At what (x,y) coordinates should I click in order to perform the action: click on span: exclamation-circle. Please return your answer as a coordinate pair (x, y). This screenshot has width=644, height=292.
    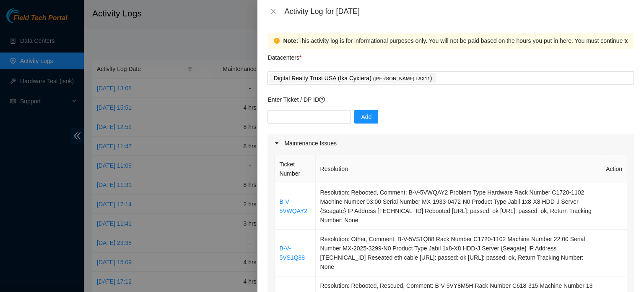
    Looking at the image, I should click on (277, 41).